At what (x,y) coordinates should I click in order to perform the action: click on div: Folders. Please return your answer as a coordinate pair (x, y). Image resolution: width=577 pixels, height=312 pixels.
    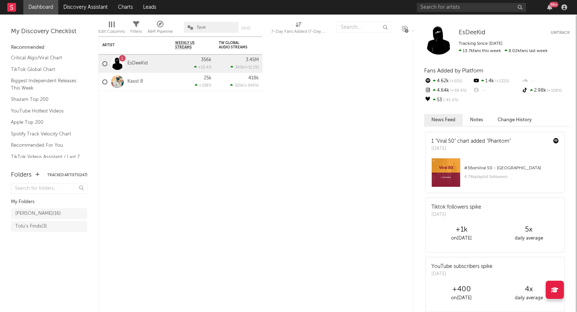
    Looking at the image, I should click on (21, 175).